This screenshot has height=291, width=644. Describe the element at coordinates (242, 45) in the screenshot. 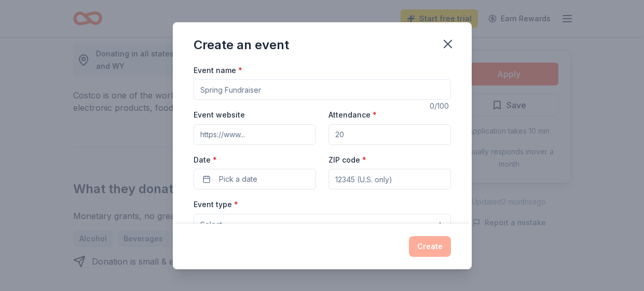

I see `div: Create an event` at that location.